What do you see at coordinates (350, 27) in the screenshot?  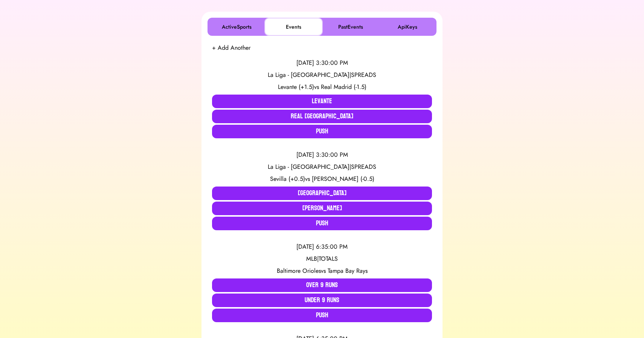 I see `button: PastEvents` at bounding box center [350, 27].